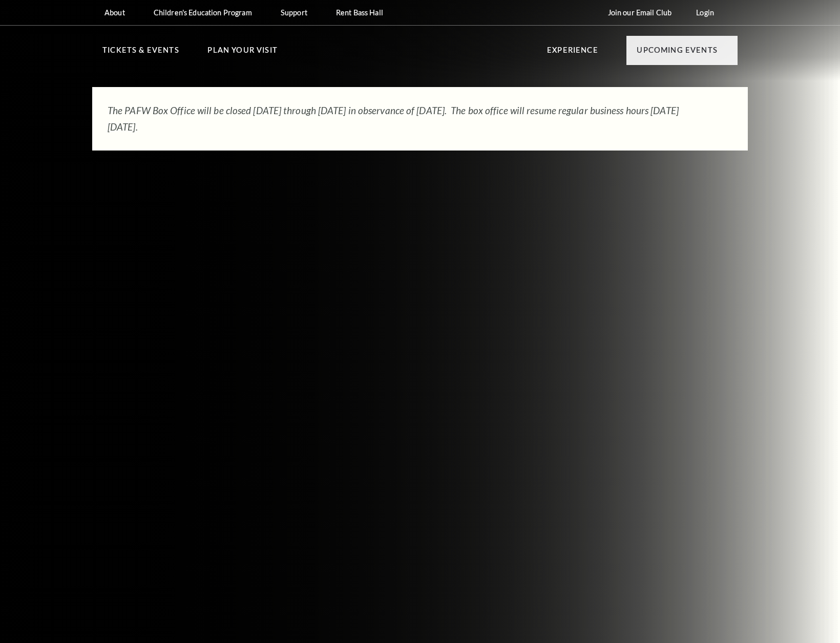 The width and height of the screenshot is (840, 643). Describe the element at coordinates (360, 12) in the screenshot. I see `p: Rent Bass Hall` at that location.